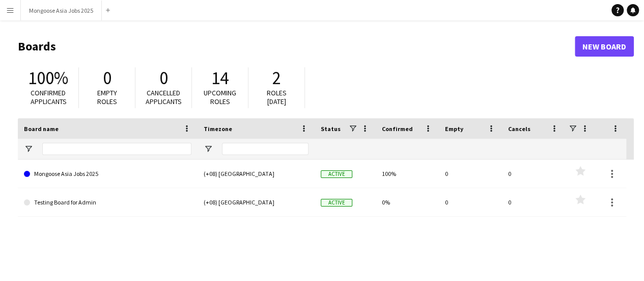  I want to click on a: Mongoose Asia Jobs 2025, so click(107, 174).